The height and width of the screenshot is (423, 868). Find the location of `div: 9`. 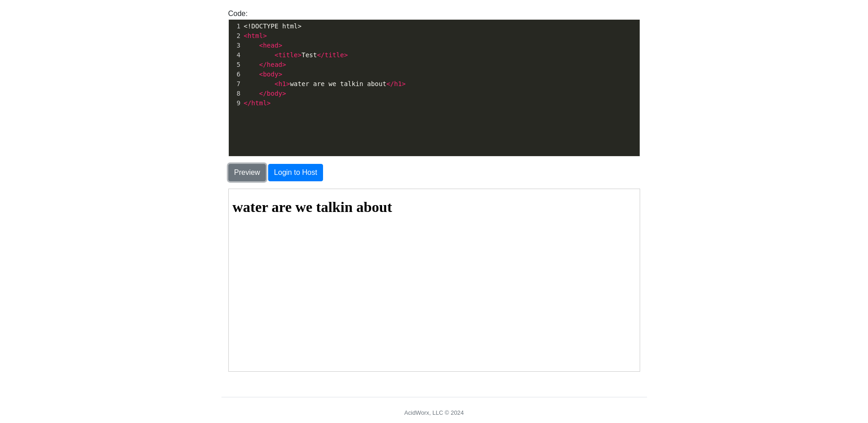

div: 9 is located at coordinates (235, 103).